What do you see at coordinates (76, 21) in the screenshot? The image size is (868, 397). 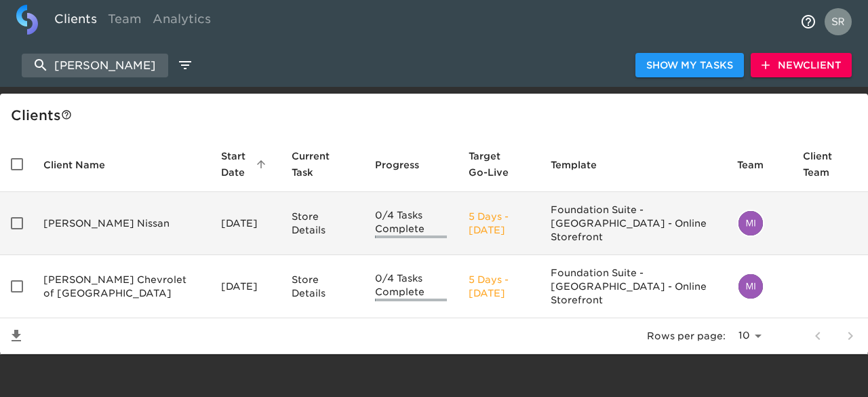 I see `a: Clients` at bounding box center [76, 21].